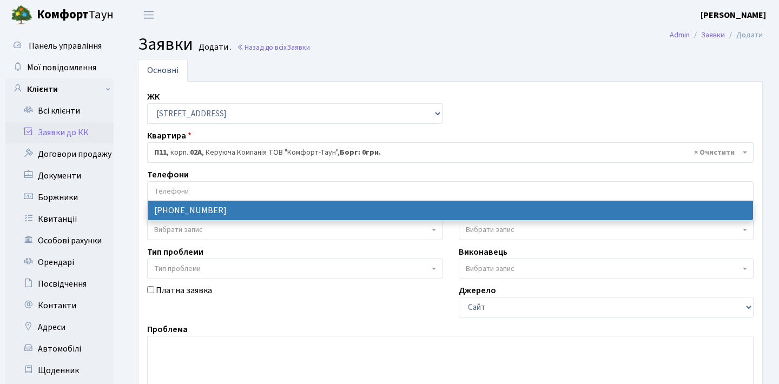 Image resolution: width=779 pixels, height=384 pixels. I want to click on a: Орендарі, so click(59, 262).